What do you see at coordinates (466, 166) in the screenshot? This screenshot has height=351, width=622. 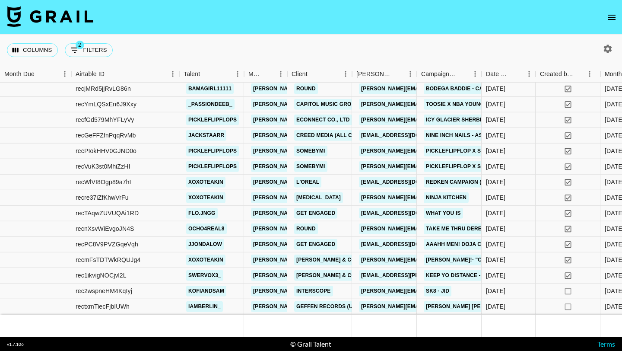 I see `a: Pickleflipflop x Somebymi` at bounding box center [466, 166].